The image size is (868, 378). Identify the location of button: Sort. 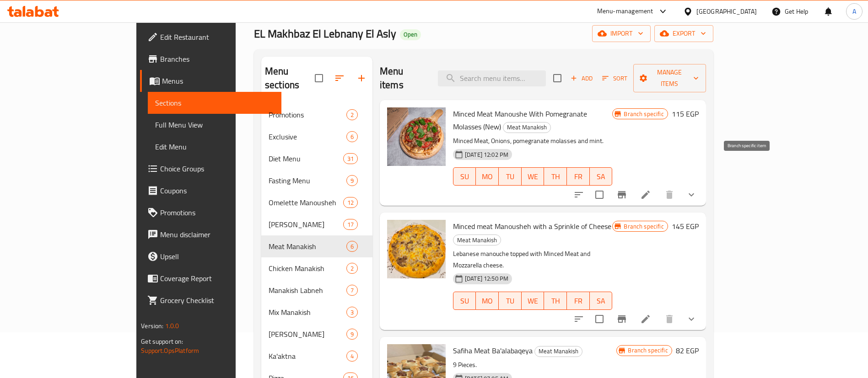
(615, 78).